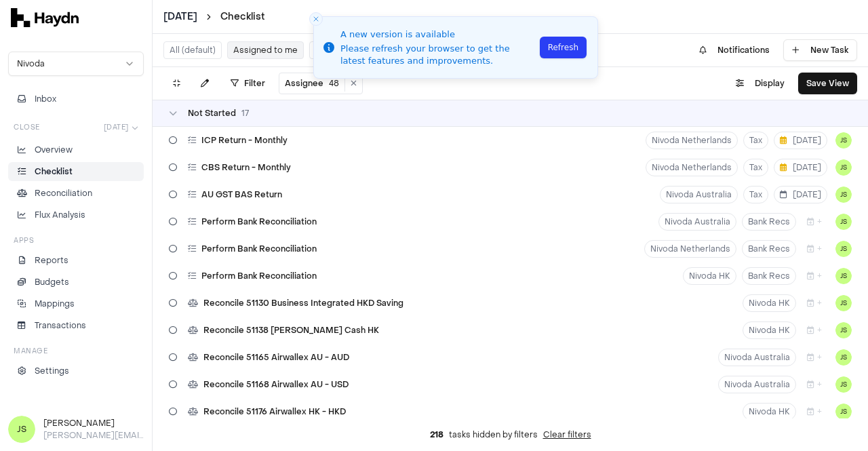 Image resolution: width=868 pixels, height=451 pixels. Describe the element at coordinates (52, 282) in the screenshot. I see `p: Budgets` at that location.